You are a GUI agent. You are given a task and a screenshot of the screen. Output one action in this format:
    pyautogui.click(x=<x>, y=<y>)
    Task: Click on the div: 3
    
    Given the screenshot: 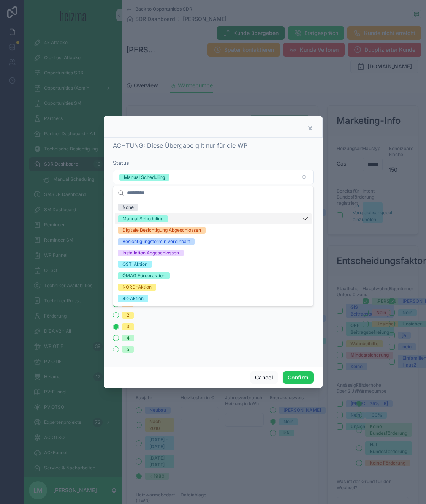 What is the action you would take?
    pyautogui.click(x=128, y=327)
    